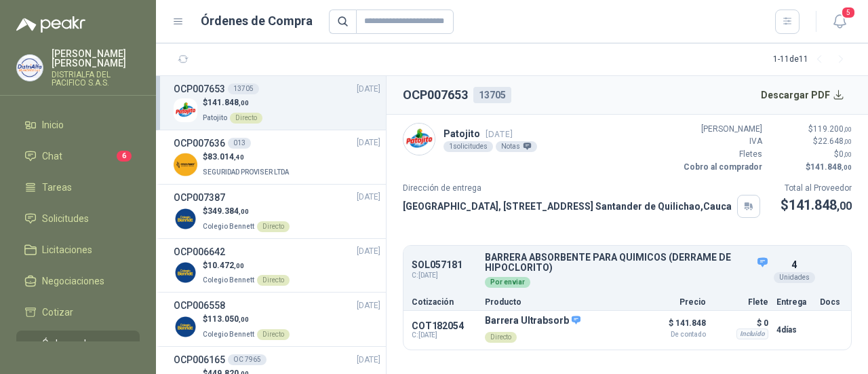 The width and height of the screenshot is (868, 374). I want to click on h3: OCP007387, so click(200, 198).